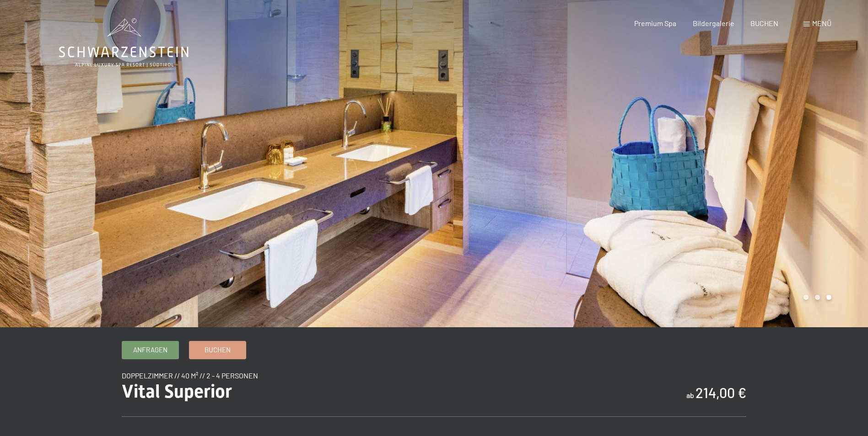 The image size is (868, 436). I want to click on a: Buchen, so click(217, 350).